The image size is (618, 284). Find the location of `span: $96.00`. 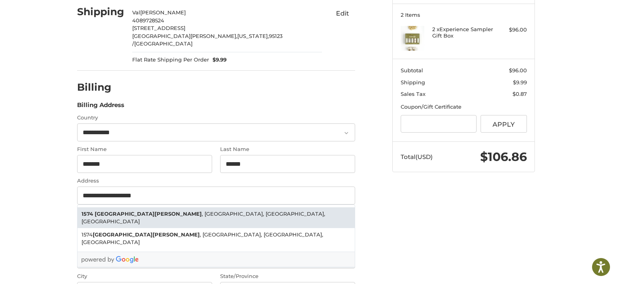

span: $96.00 is located at coordinates (518, 70).